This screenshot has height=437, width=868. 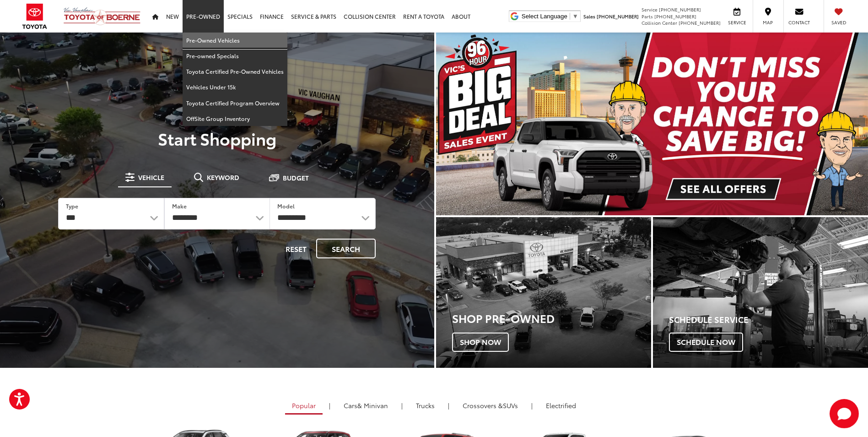 What do you see at coordinates (72, 206) in the screenshot?
I see `label: Type` at bounding box center [72, 206].